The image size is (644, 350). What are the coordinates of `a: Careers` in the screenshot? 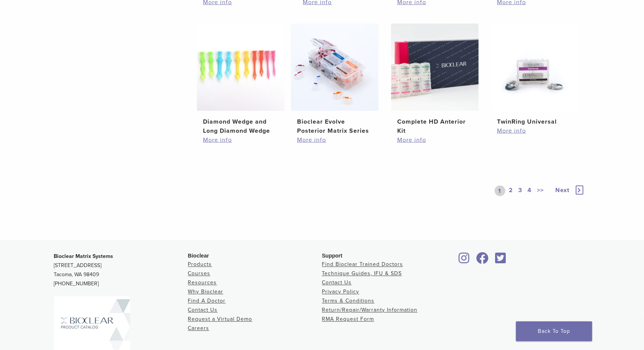 It's located at (199, 328).